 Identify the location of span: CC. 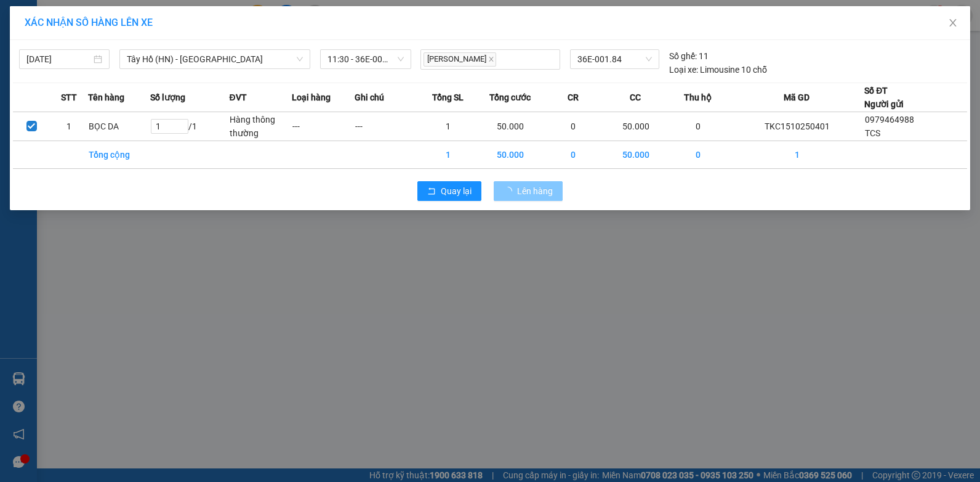
(635, 98).